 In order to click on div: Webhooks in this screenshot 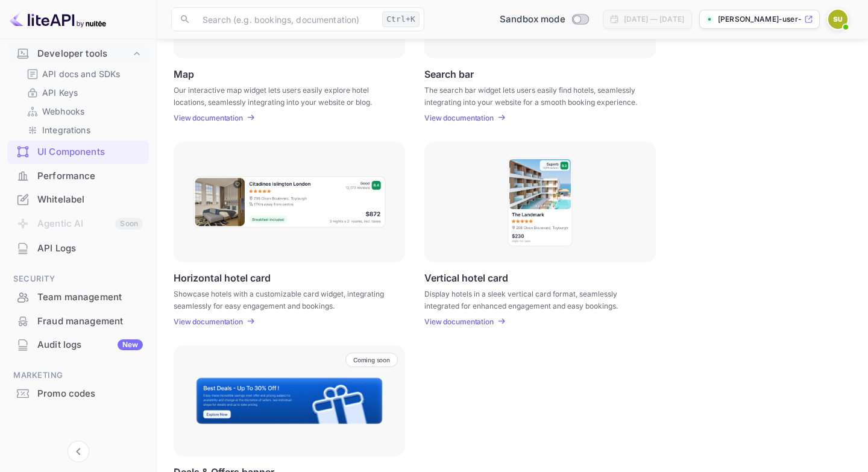, I will do `click(82, 111)`.